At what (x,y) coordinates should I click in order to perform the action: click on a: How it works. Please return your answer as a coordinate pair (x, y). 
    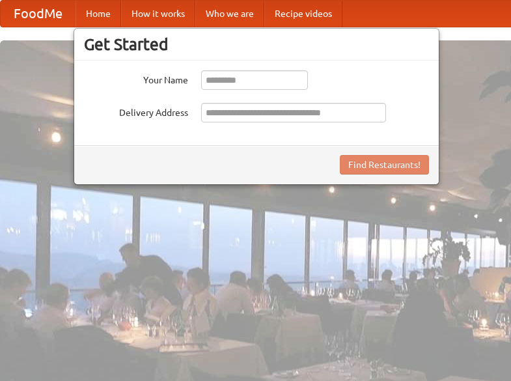
    Looking at the image, I should click on (158, 14).